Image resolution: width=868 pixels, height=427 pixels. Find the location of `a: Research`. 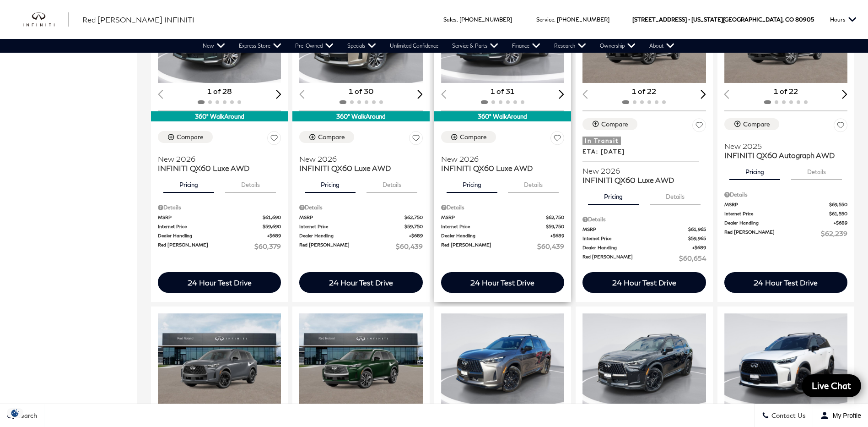

a: Research is located at coordinates (570, 46).